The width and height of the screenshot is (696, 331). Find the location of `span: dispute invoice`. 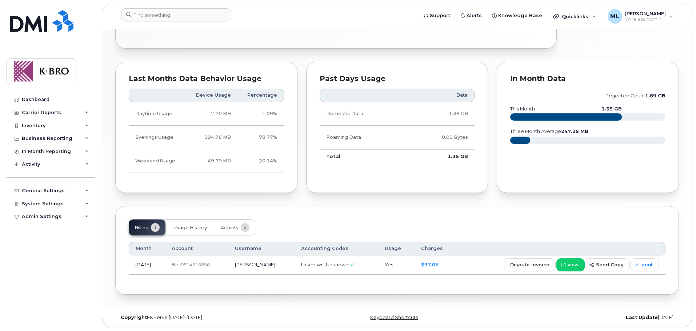

span: dispute invoice is located at coordinates (530, 265).